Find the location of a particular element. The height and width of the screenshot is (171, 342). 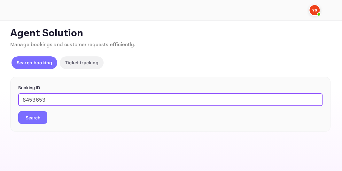

p: Agent Solution is located at coordinates (170, 34).